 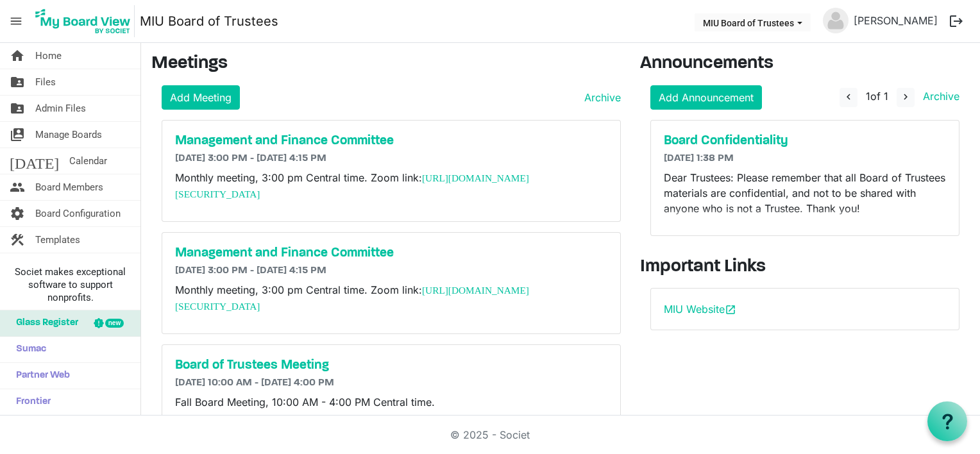 I want to click on a: Add Announcement, so click(x=706, y=98).